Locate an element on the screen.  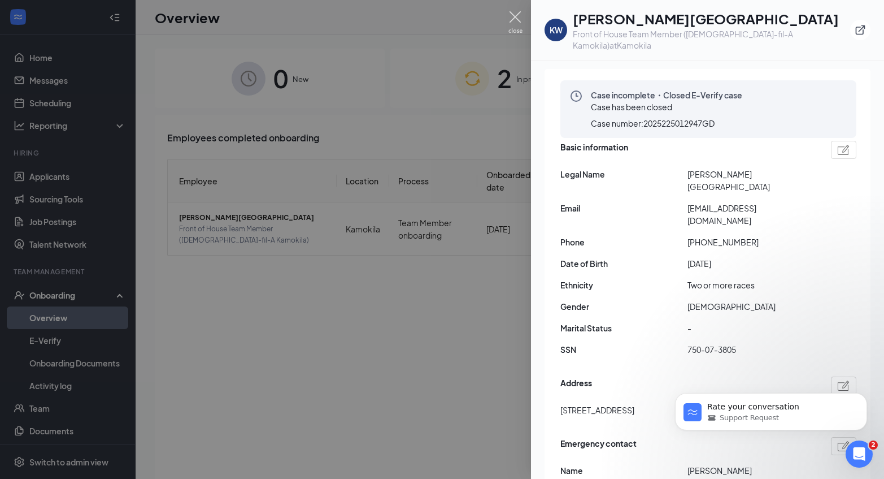
span: SSN is located at coordinates (624, 349).